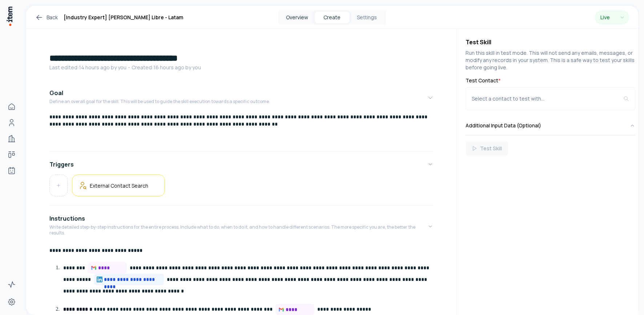 The image size is (644, 315). What do you see at coordinates (367, 17) in the screenshot?
I see `button: Settings` at bounding box center [367, 17].